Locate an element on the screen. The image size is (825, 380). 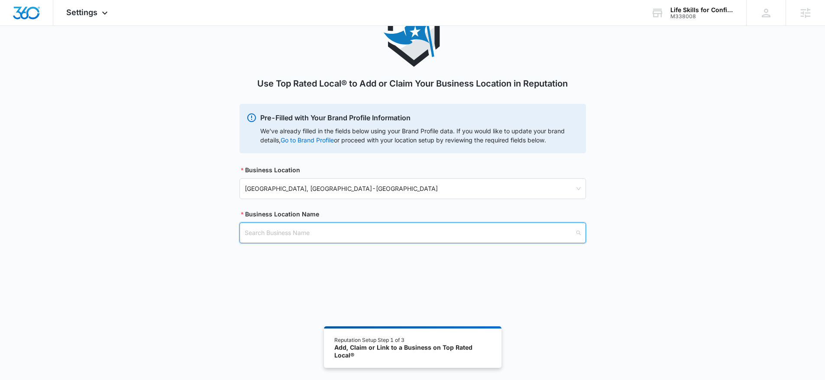
div: We’ve already filled in the fields below using your Brand Profile data. If you would like to upda... is located at coordinates (419, 135).